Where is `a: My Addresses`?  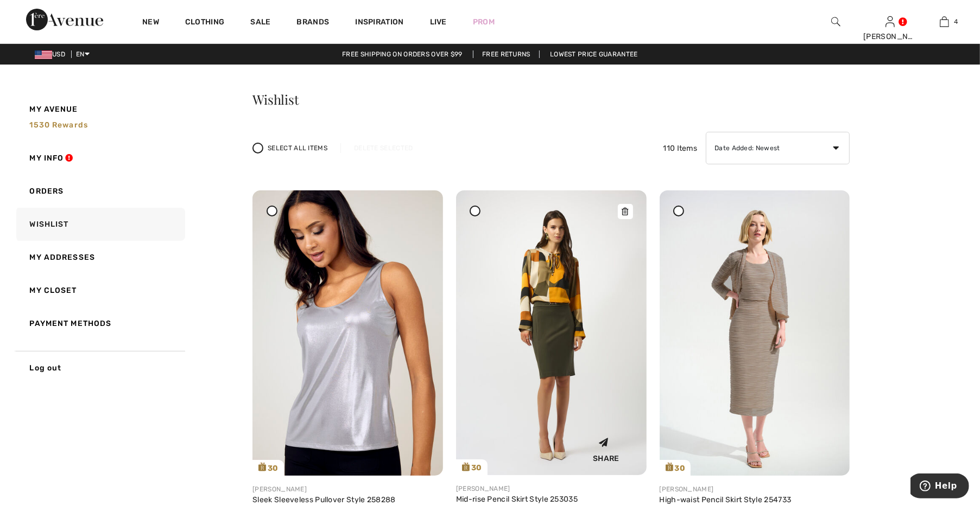 a: My Addresses is located at coordinates (99, 257).